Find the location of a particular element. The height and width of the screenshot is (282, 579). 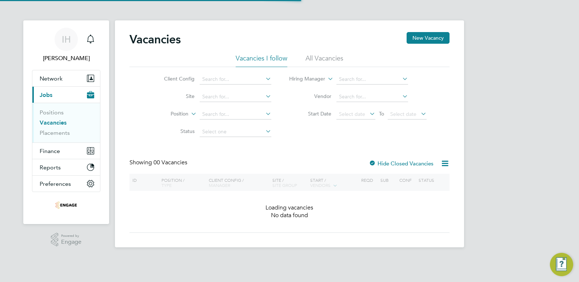

span: Finance is located at coordinates (50, 151).